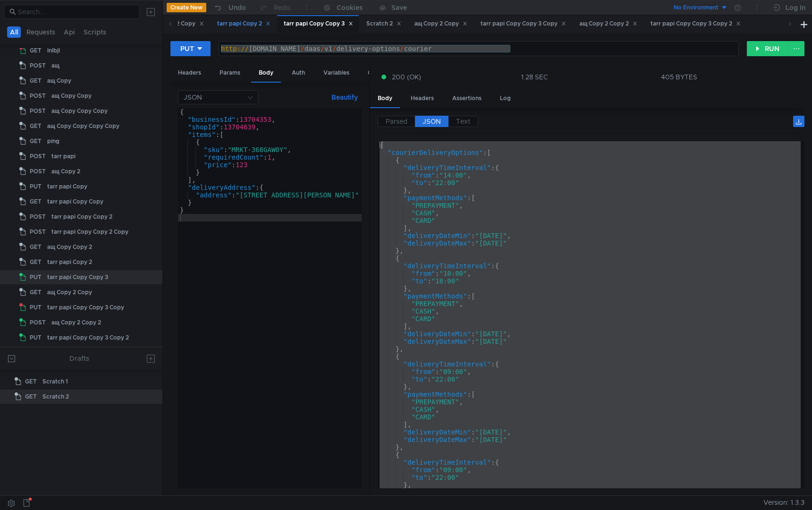 The width and height of the screenshot is (812, 510). What do you see at coordinates (95, 32) in the screenshot?
I see `button: Scripts` at bounding box center [95, 32].